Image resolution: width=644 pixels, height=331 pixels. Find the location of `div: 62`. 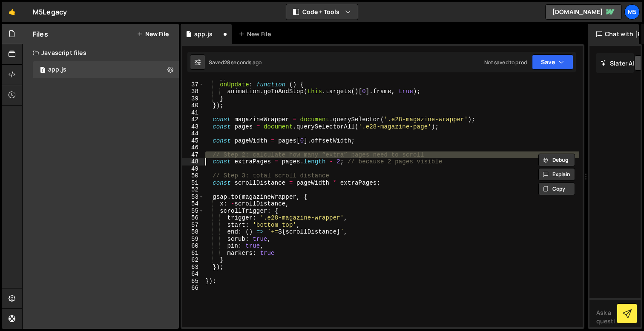

div: 62 is located at coordinates (193, 260).